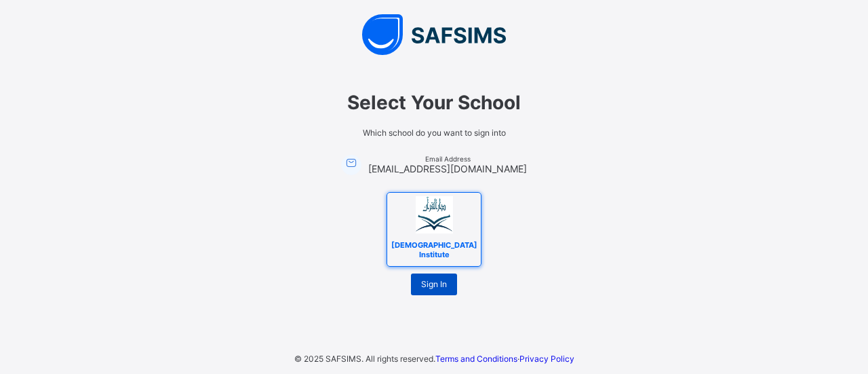 The height and width of the screenshot is (374, 868). I want to click on a: Terms and Conditions, so click(476, 358).